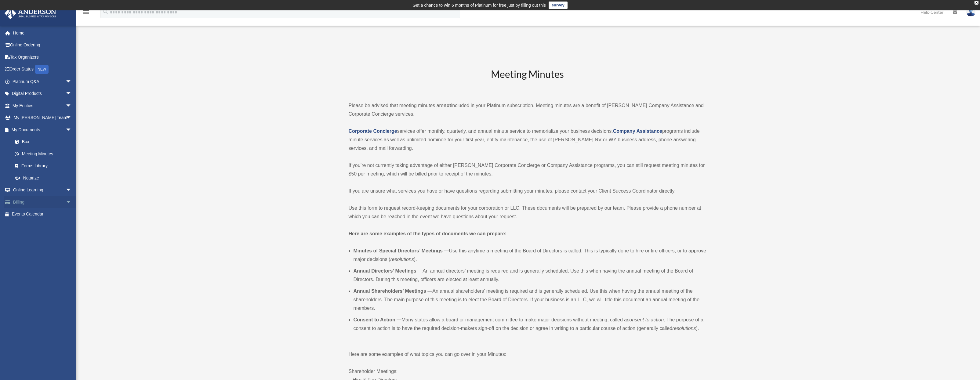 The width and height of the screenshot is (980, 380). I want to click on strong: Here are some examples of the types of documents we can prepare:, so click(428, 234).